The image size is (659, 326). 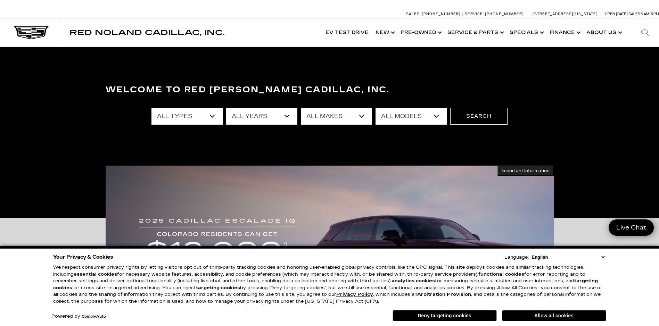 What do you see at coordinates (95, 275) in the screenshot?
I see `strong: essential cookies` at bounding box center [95, 275].